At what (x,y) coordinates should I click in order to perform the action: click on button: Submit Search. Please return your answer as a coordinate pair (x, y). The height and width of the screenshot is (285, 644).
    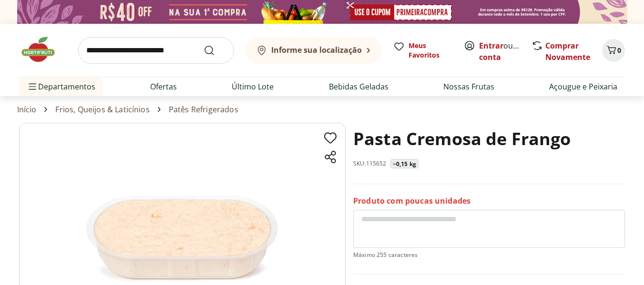
    Looking at the image, I should click on (215, 50).